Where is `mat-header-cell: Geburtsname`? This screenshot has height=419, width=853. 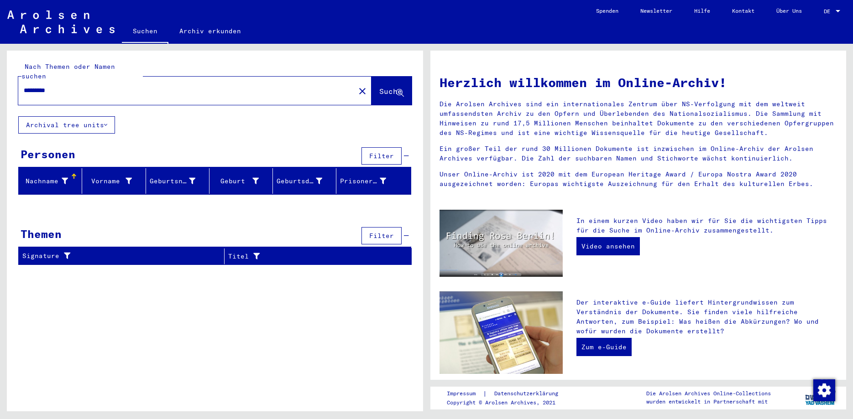
mat-header-cell: Geburtsname is located at coordinates (178, 181).